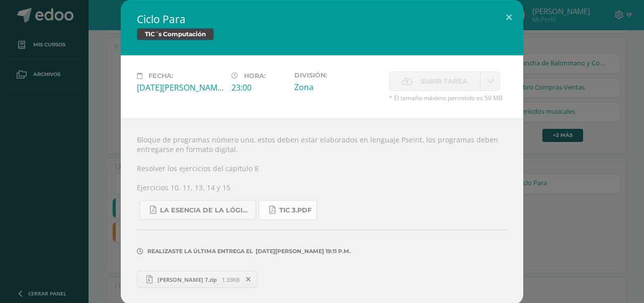 The image size is (644, 303). What do you see at coordinates (231, 279) in the screenshot?
I see `span: 1.33KB` at bounding box center [231, 279].